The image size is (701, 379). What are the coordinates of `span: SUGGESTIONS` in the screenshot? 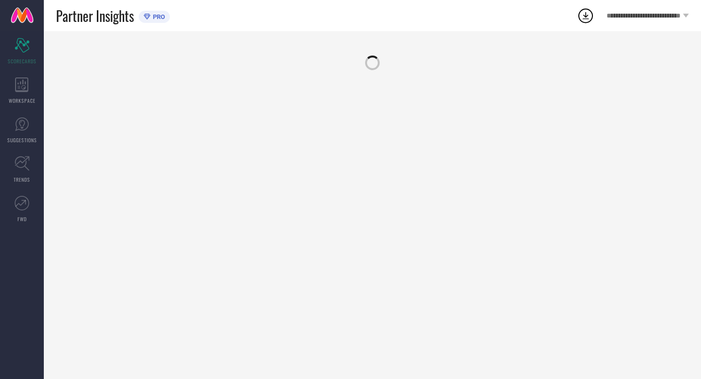 It's located at (22, 140).